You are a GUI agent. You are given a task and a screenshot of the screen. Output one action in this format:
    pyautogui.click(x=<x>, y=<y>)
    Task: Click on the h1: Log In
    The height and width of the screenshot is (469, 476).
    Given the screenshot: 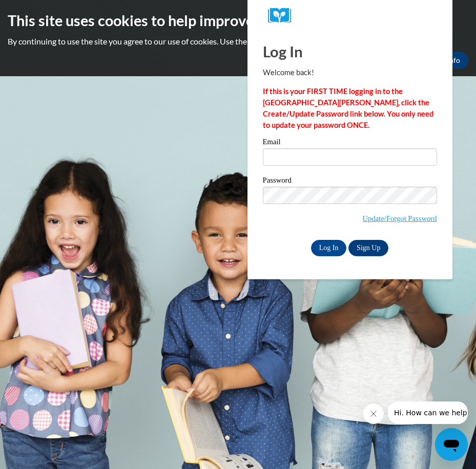 What is the action you would take?
    pyautogui.click(x=350, y=51)
    